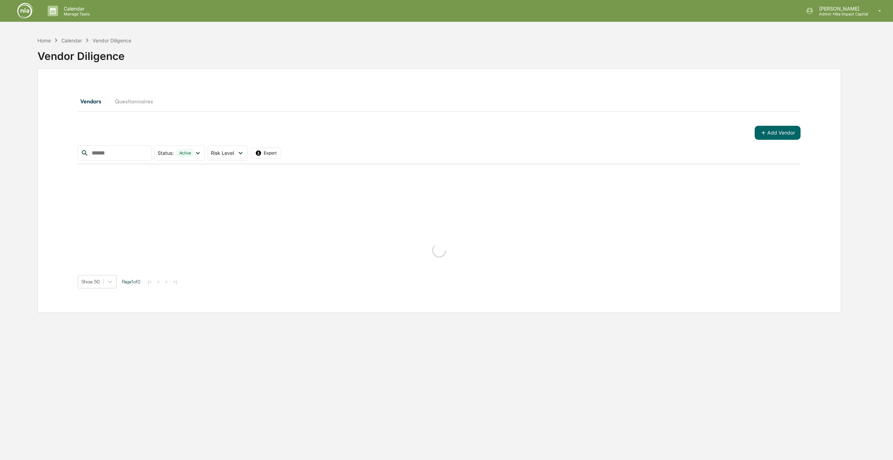 This screenshot has height=460, width=893. What do you see at coordinates (76, 8) in the screenshot?
I see `p: Calendar` at bounding box center [76, 8].